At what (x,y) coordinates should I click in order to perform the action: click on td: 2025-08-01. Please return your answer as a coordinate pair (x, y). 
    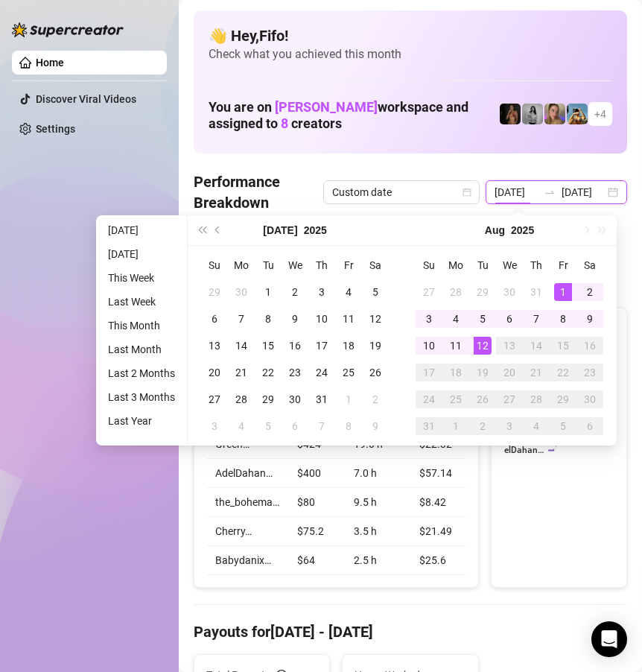
    Looking at the image, I should click on (349, 399).